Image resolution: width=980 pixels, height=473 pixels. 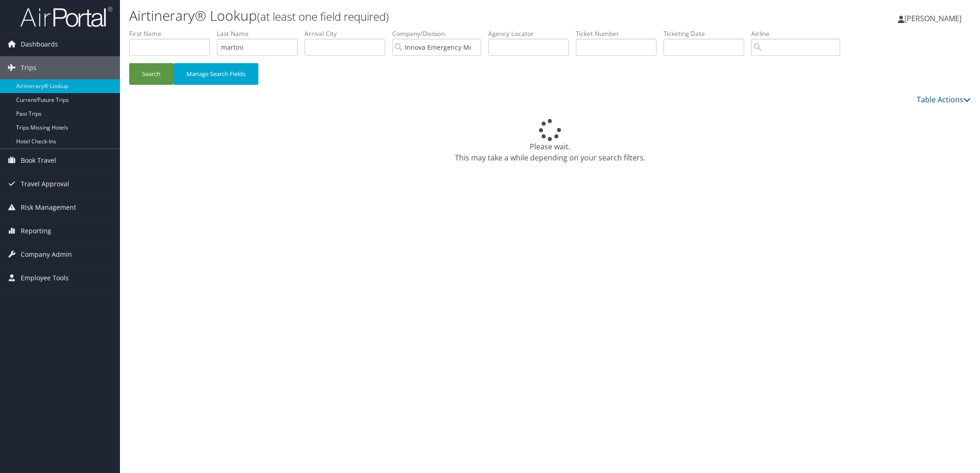 What do you see at coordinates (39, 45) in the screenshot?
I see `span: Dashboards` at bounding box center [39, 45].